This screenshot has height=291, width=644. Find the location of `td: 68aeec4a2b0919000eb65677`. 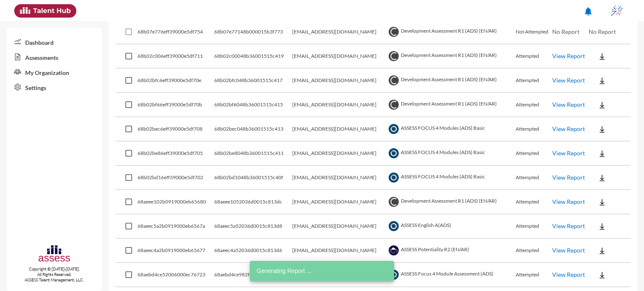

td: 68aeec4a2b0919000eb65677 is located at coordinates (176, 251).